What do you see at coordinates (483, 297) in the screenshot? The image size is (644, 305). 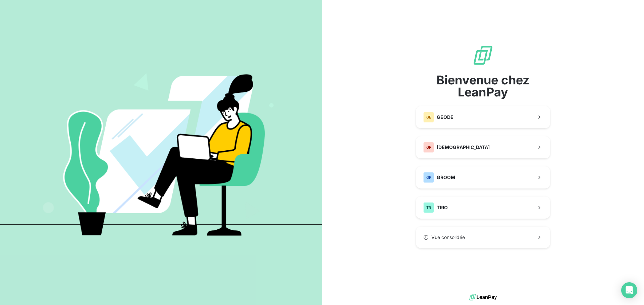 I see `img: logo` at bounding box center [483, 297].